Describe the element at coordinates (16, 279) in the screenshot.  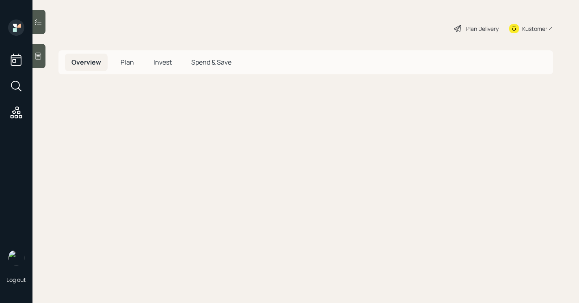
I see `div: Log out` at that location.